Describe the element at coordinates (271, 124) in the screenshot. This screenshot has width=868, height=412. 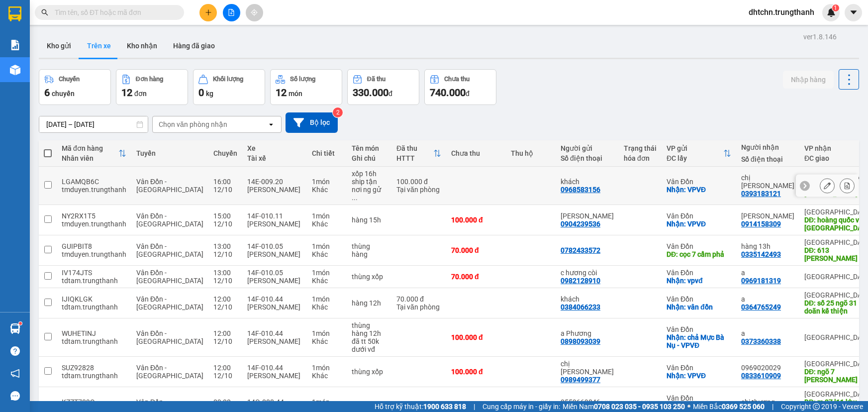
I see `svg: open` at that location.